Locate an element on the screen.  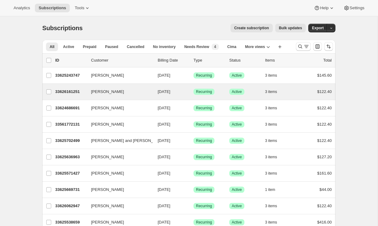
span: Analytics is located at coordinates (22, 8).